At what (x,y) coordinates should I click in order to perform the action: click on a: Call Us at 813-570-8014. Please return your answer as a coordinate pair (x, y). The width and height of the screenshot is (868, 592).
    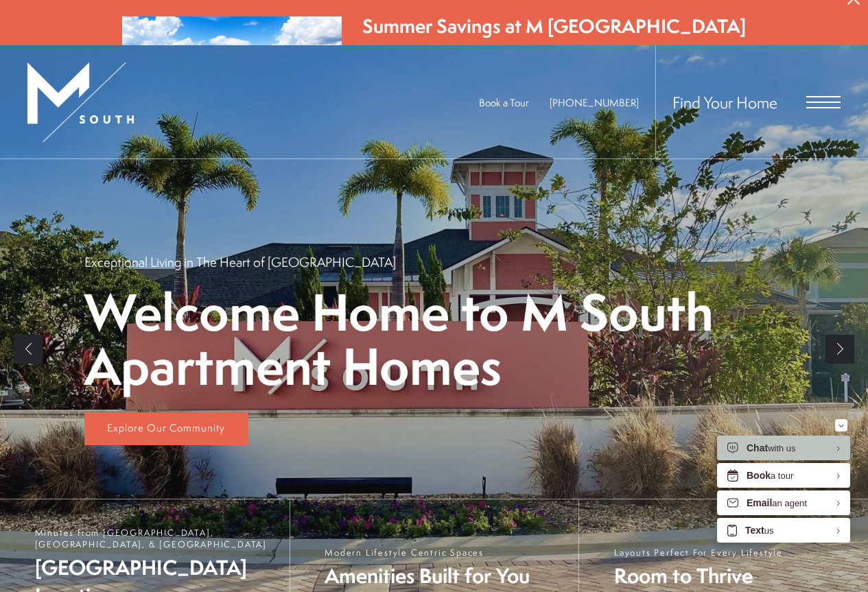
    Looking at the image, I should click on (594, 102).